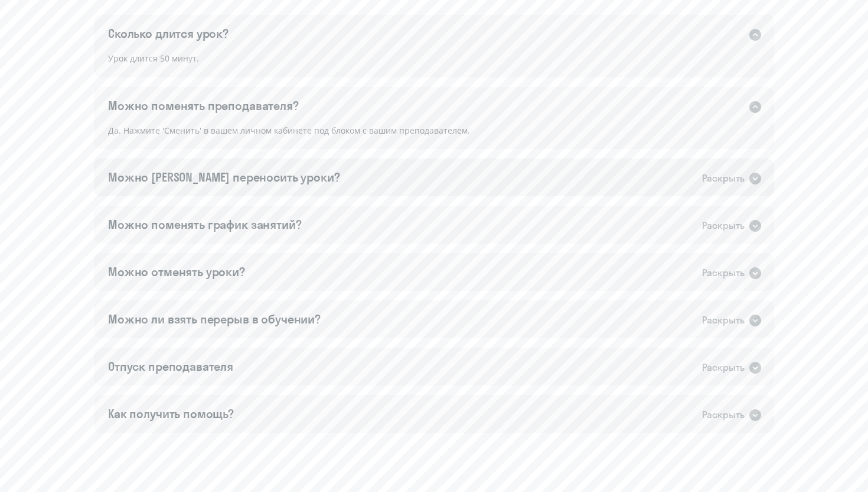 The image size is (868, 492). Describe the element at coordinates (170, 414) in the screenshot. I see `div: Как получить помощь?` at that location.